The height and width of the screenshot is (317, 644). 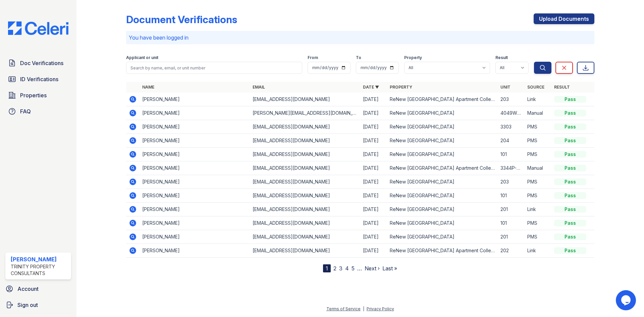 I want to click on label: Property, so click(x=413, y=58).